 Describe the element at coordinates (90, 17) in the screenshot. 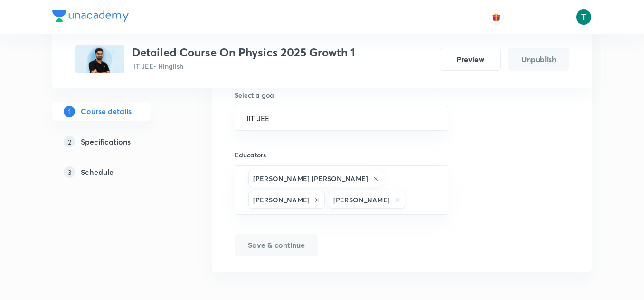

I see `img: Company Logo` at that location.